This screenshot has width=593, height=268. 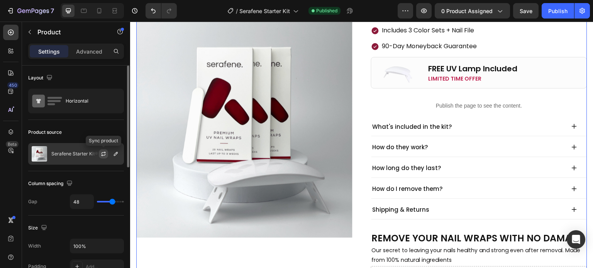 What do you see at coordinates (52, 11) in the screenshot?
I see `p: 7` at bounding box center [52, 11].